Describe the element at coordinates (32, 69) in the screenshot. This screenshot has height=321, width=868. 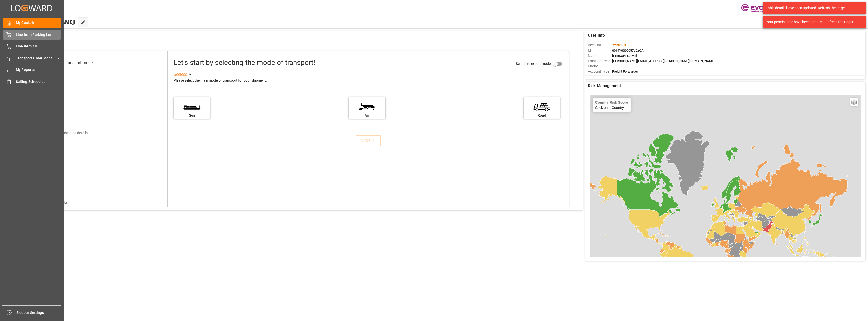
I see `a: My Reports` at that location.